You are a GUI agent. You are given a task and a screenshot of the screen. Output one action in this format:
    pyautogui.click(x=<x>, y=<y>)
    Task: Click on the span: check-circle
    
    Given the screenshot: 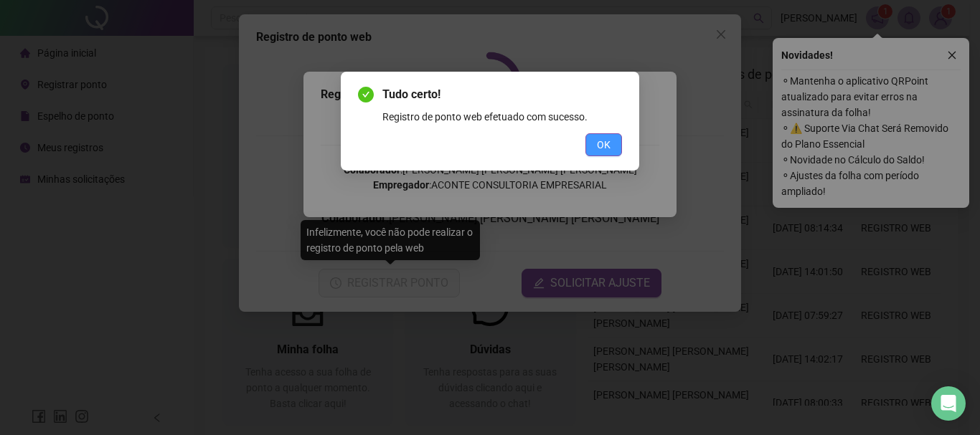 What is the action you would take?
    pyautogui.click(x=366, y=95)
    